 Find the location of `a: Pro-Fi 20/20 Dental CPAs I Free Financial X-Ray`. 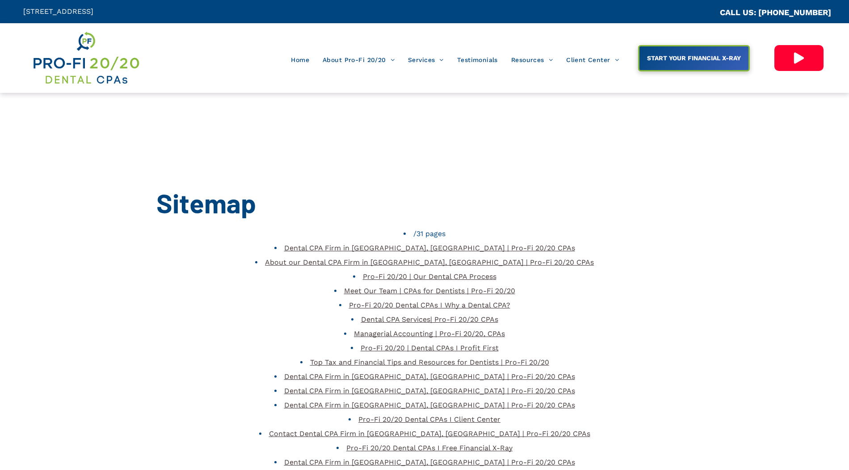

a: Pro-Fi 20/20 Dental CPAs I Free Financial X-Ray is located at coordinates (429, 448).